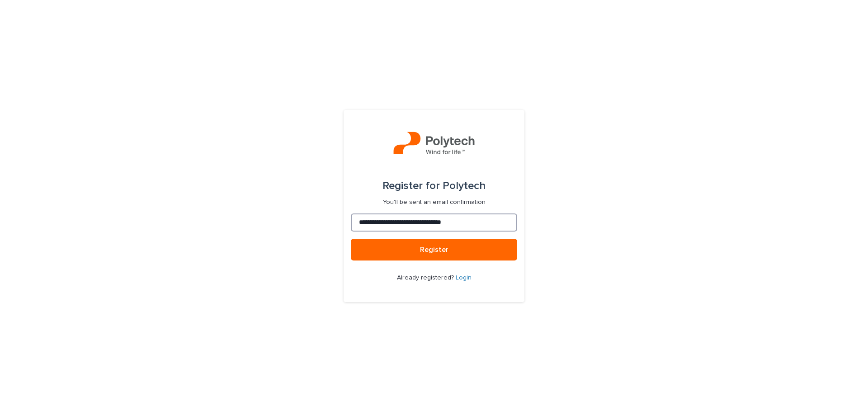  Describe the element at coordinates (426, 278) in the screenshot. I see `span: Already registered?` at that location.